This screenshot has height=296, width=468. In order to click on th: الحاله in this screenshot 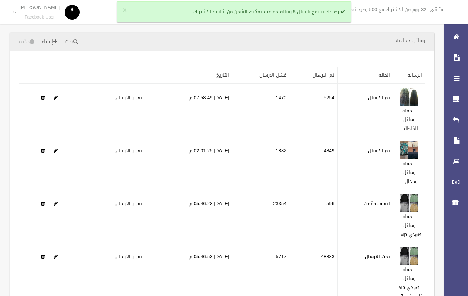, I will do `click(366, 76)`.